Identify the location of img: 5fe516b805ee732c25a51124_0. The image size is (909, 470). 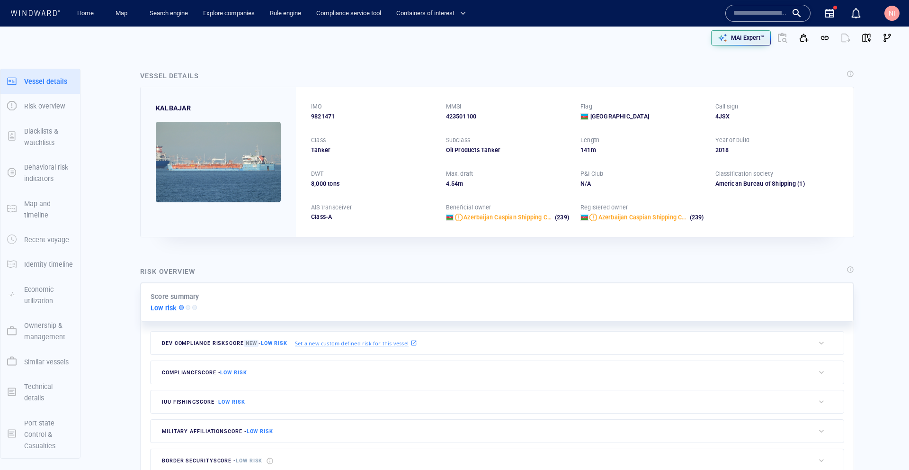
(218, 162).